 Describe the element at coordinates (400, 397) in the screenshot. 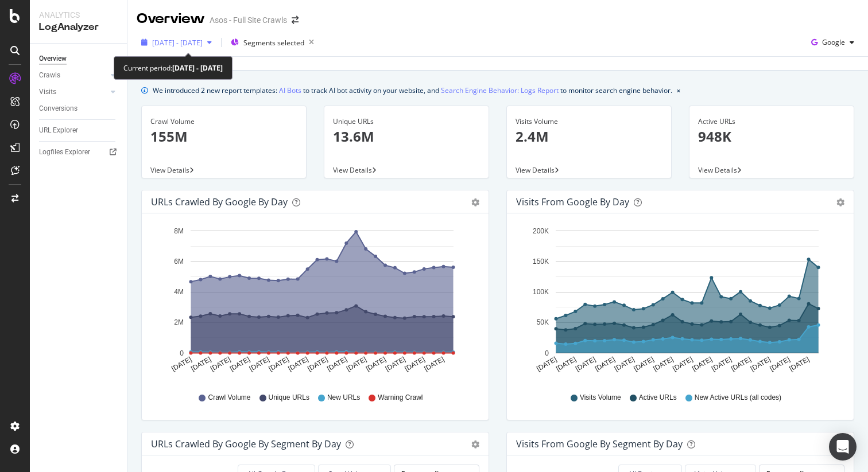

I see `span: Warning Crawl` at that location.